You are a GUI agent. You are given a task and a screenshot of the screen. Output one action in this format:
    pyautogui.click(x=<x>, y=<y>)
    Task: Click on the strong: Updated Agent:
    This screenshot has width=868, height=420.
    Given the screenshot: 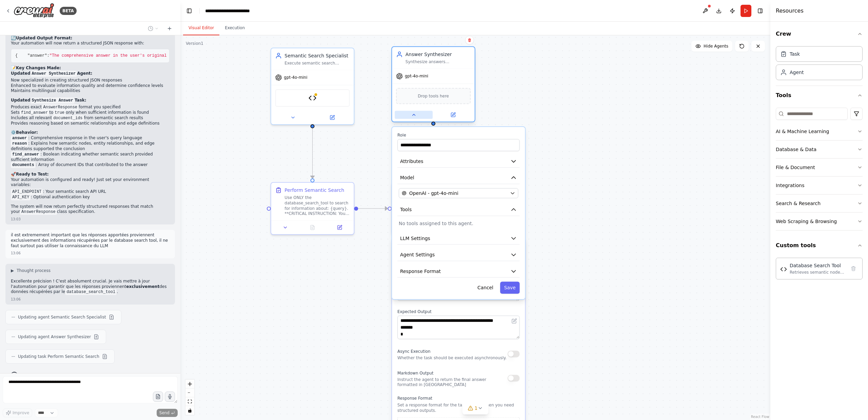 What is the action you would take?
    pyautogui.click(x=51, y=73)
    